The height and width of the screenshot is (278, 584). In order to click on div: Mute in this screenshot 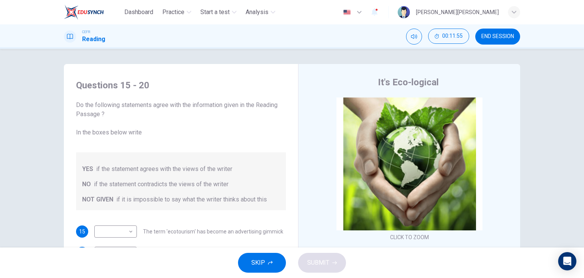, I will do `click(414, 37)`.